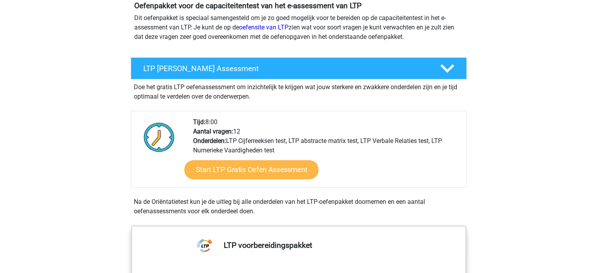 Image resolution: width=597 pixels, height=273 pixels. What do you see at coordinates (299, 207) in the screenshot?
I see `div: Na de Oriëntatietest kun je de uitleg bij alle onderdelen van het LTP-oefenpakket doornemen en ee...` at bounding box center [299, 207].